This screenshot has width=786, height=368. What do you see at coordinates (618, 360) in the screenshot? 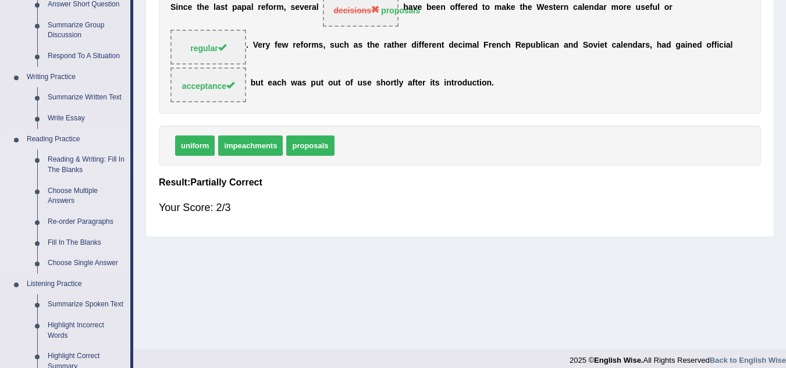
I see `strong: English Wise.` at bounding box center [618, 360].